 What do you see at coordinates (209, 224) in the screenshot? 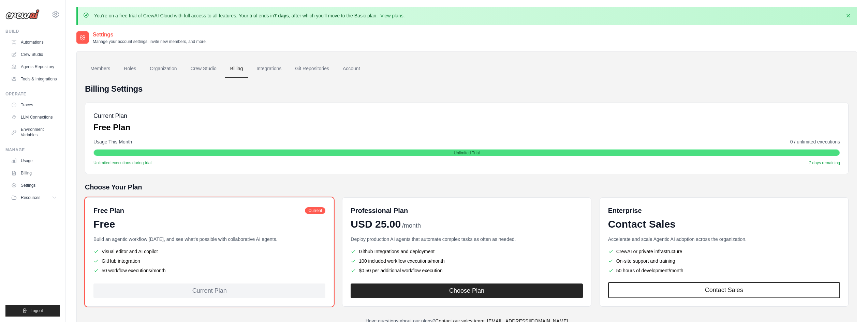
I see `div: Free` at bounding box center [209, 224].